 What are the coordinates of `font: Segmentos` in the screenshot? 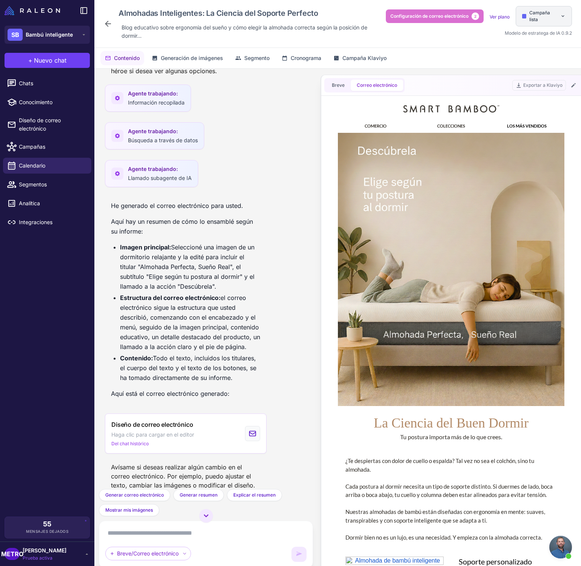 It's located at (33, 184).